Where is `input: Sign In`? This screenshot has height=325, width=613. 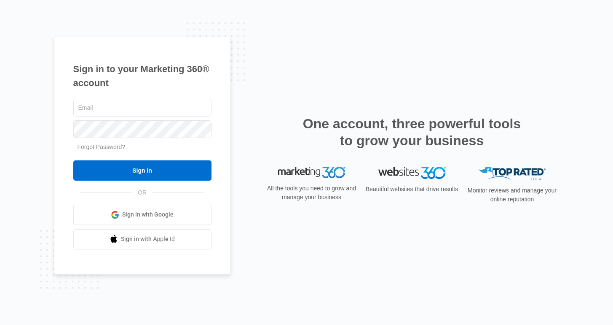 input: Sign In is located at coordinates (142, 170).